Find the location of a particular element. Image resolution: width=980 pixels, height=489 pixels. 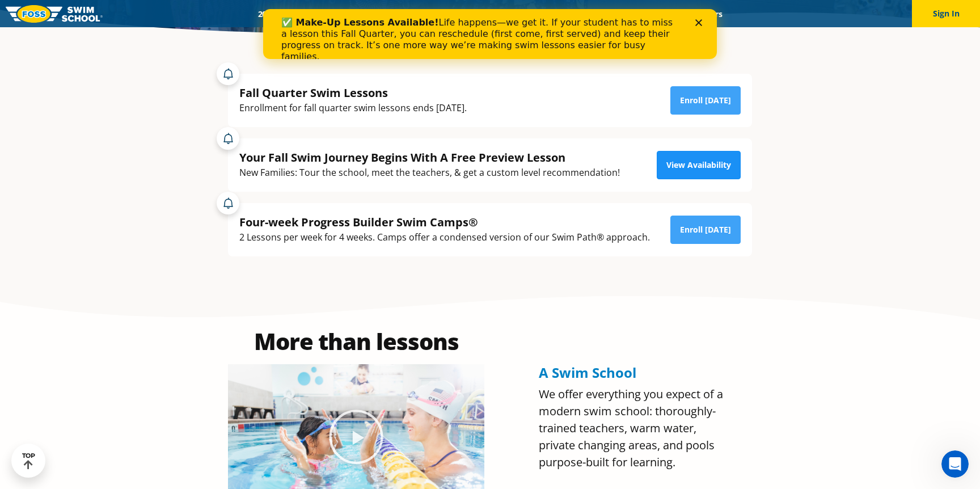

div: Life happens—we get it. If your student has to miss a lesson this Fall Quarter, you can reschedul... is located at coordinates (217, 31).